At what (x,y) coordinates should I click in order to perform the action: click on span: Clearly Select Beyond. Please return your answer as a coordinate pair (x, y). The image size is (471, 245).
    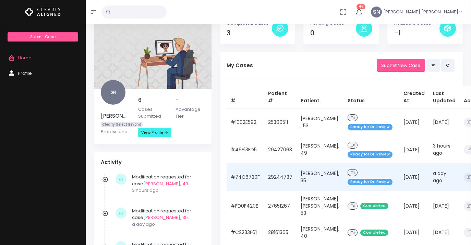
    Looking at the image, I should click on (122, 124).